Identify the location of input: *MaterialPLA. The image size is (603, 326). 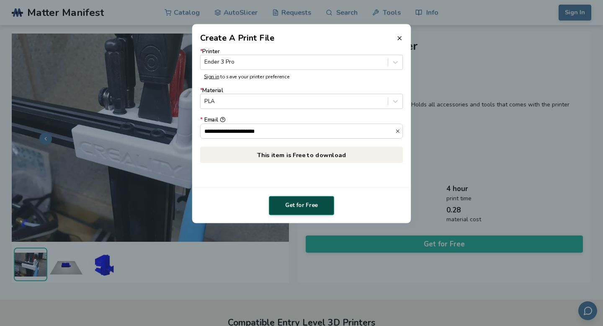
(205, 101).